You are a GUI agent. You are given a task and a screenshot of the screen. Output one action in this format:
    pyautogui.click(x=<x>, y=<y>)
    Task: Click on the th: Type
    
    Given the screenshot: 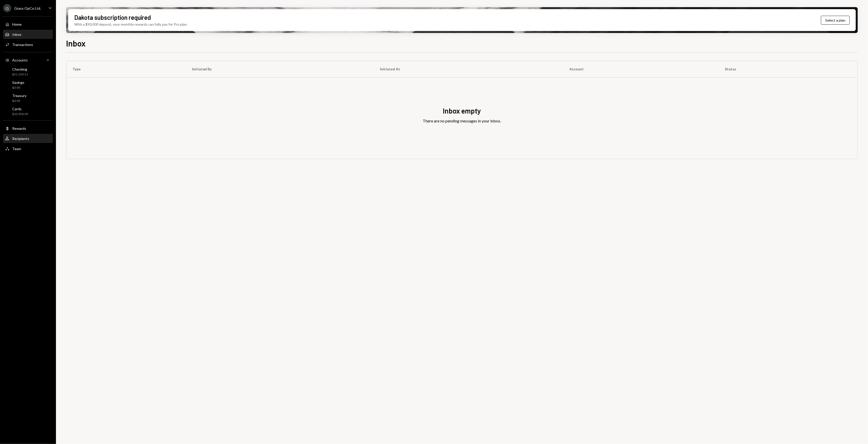 What is the action you would take?
    pyautogui.click(x=126, y=69)
    